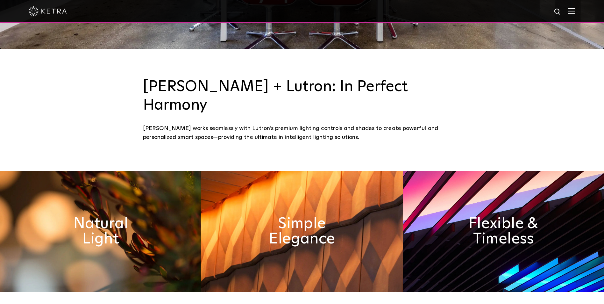 The height and width of the screenshot is (304, 604). Describe the element at coordinates (101, 231) in the screenshot. I see `h2: Natural Light` at that location.